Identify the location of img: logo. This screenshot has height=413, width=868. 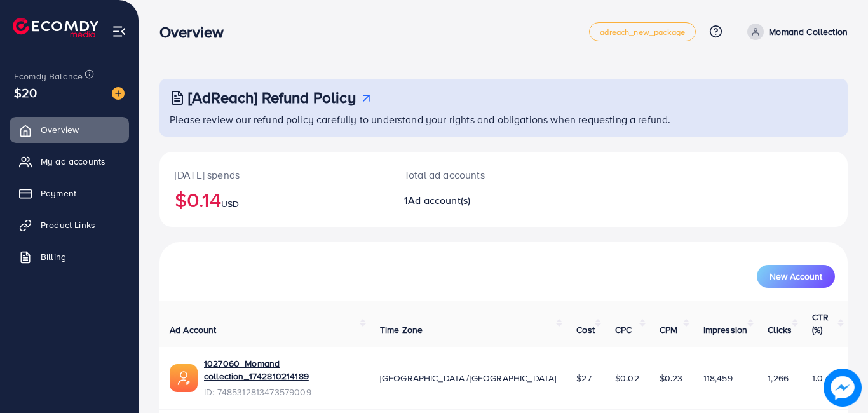
(55, 27).